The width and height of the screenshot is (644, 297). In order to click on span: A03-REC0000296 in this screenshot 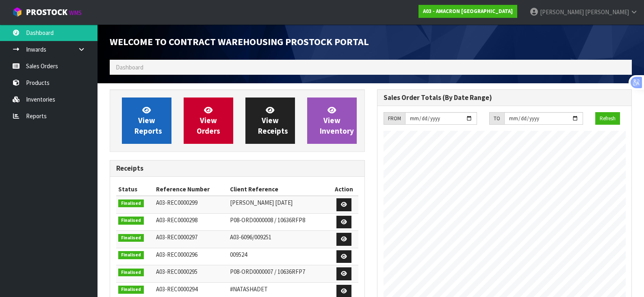, I will do `click(177, 254)`.